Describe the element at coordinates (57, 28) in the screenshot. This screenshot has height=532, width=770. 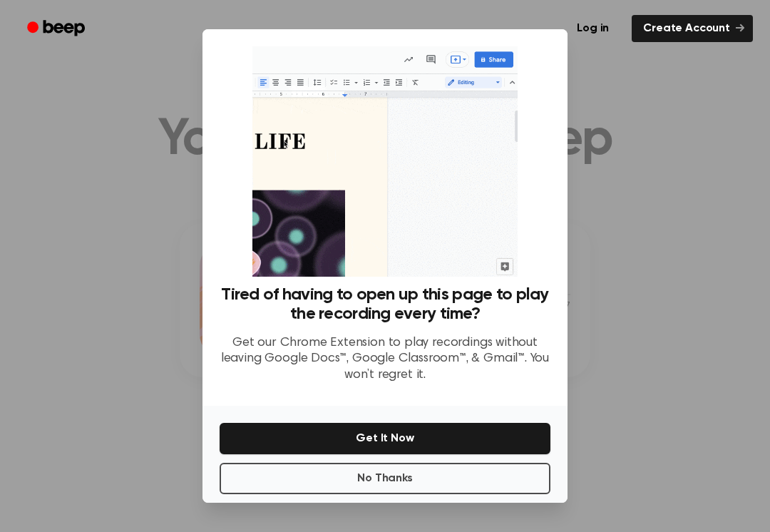
I see `a: Beep` at that location.